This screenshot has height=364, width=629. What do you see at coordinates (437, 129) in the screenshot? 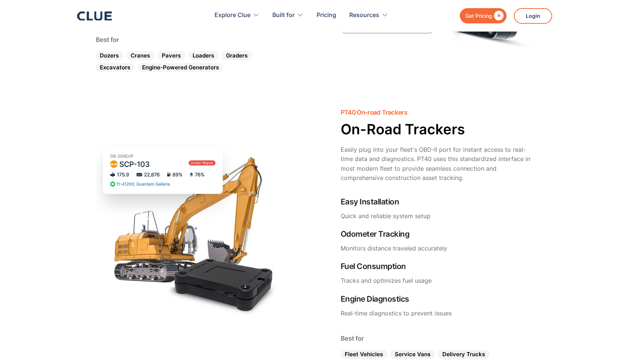
I see `h3: On-Road Trackers` at bounding box center [437, 129].